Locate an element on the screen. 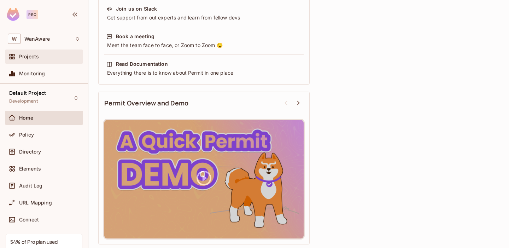  span: Monitoring is located at coordinates (32, 73).